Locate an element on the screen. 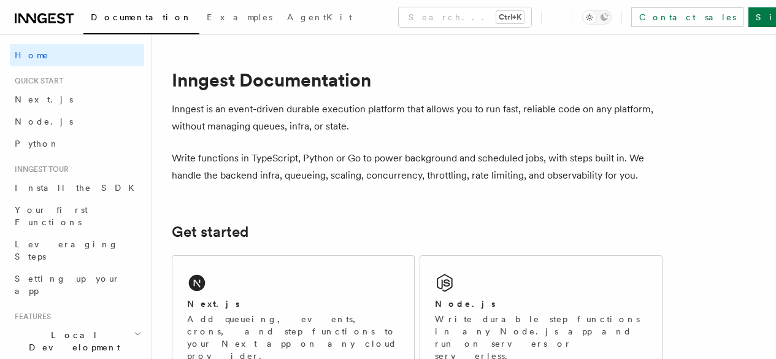  span: Inngest tour is located at coordinates (39, 169).